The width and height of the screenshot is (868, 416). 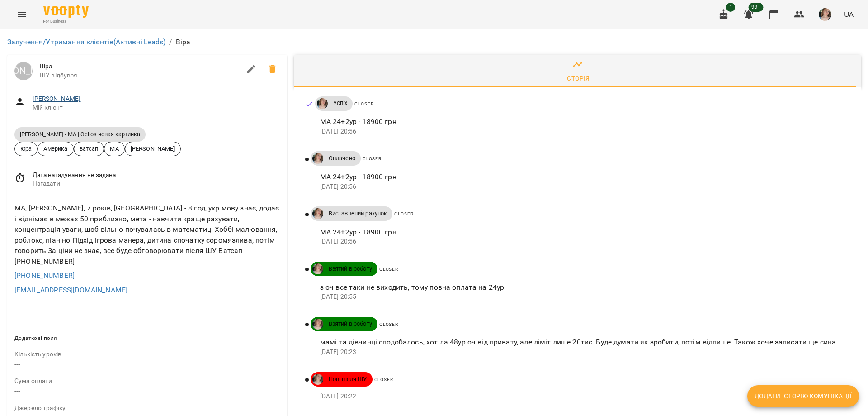 I want to click on span: МА, so click(x=114, y=148).